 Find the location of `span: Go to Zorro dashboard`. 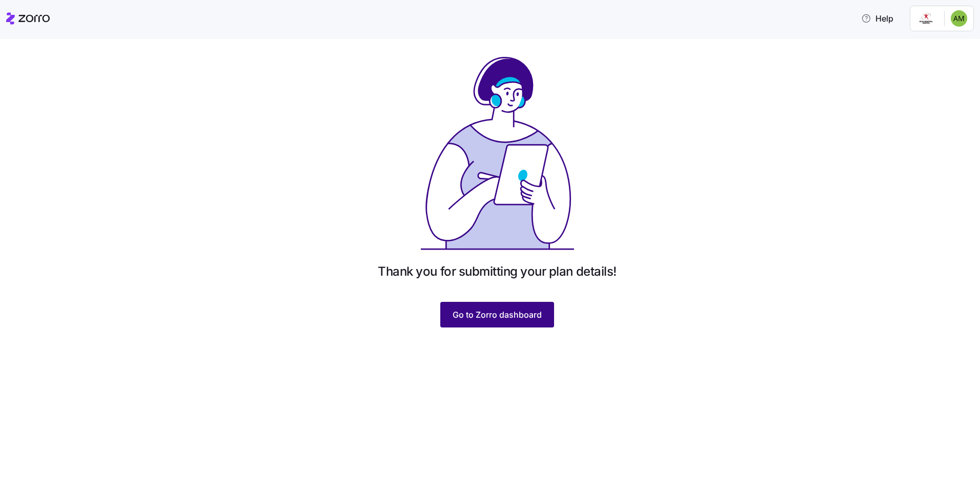

span: Go to Zorro dashboard is located at coordinates (497, 314).